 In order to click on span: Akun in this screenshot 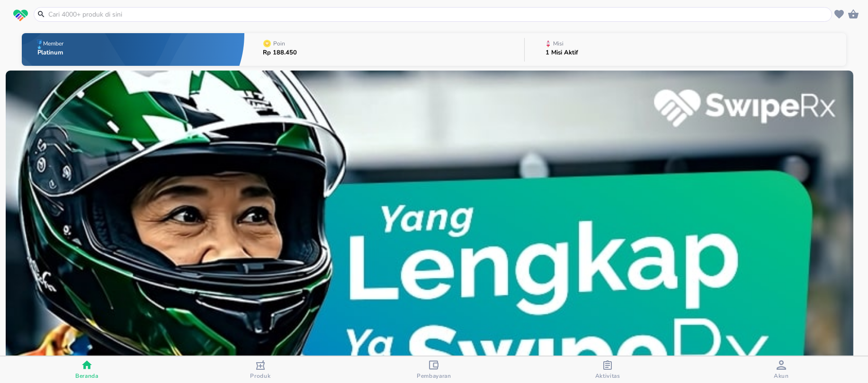, I will do `click(781, 376)`.